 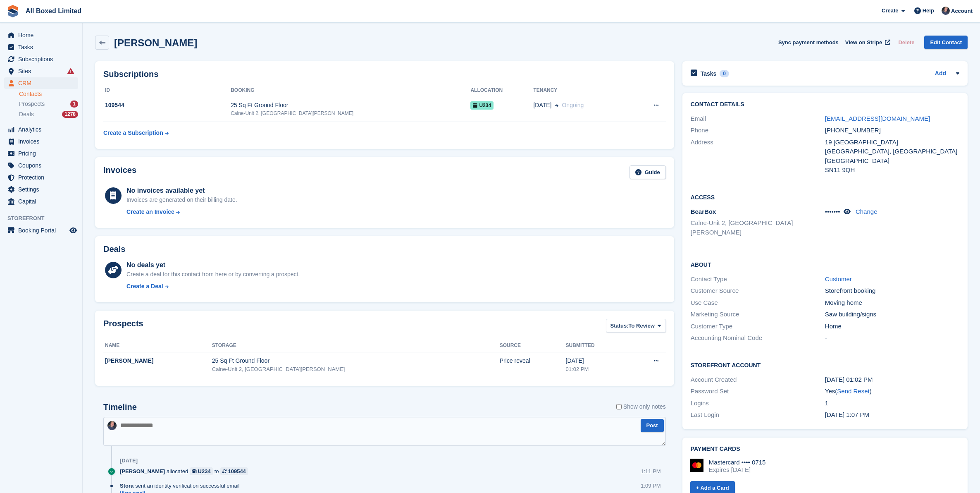 I want to click on h2: Deals, so click(x=114, y=249).